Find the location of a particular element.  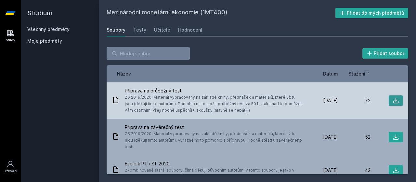

span: Název is located at coordinates (124, 73).